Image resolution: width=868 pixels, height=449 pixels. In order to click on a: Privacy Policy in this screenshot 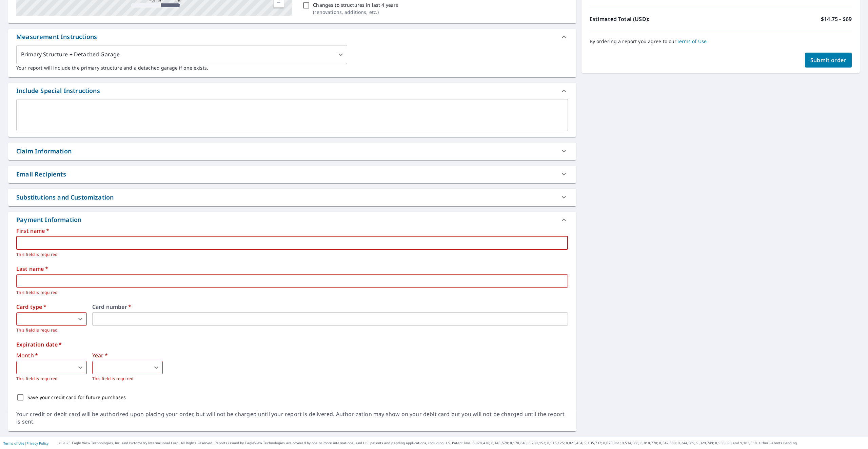, I will do `click(38, 443)`.